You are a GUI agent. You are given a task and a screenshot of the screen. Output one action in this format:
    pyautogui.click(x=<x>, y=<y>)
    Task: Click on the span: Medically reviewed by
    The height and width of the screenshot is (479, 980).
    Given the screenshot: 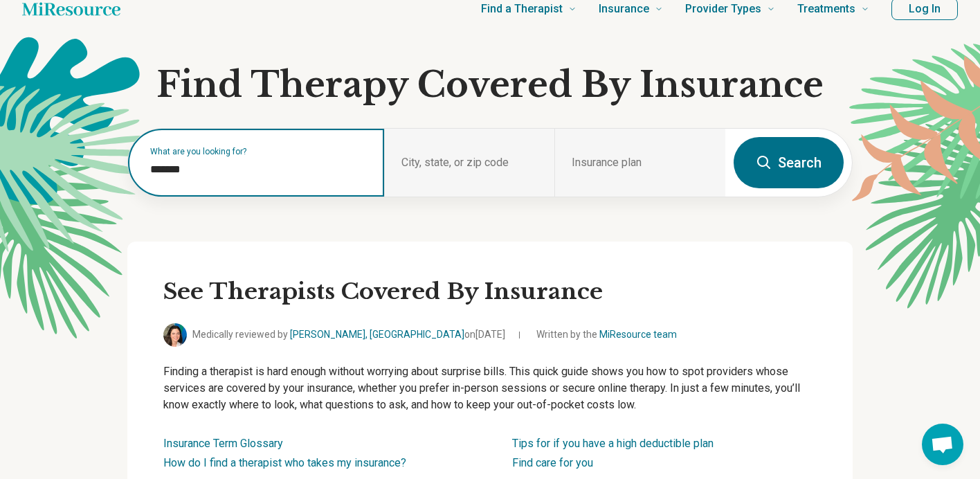 What is the action you would take?
    pyautogui.click(x=349, y=334)
    